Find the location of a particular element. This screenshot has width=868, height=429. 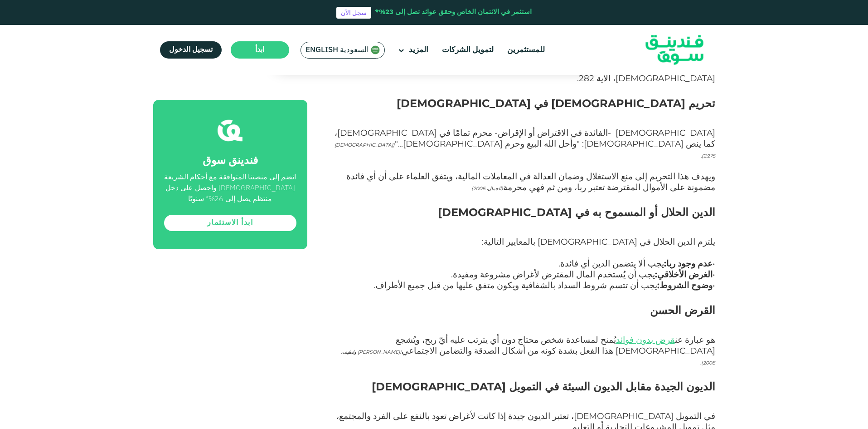

img: fsicon is located at coordinates (230, 130).